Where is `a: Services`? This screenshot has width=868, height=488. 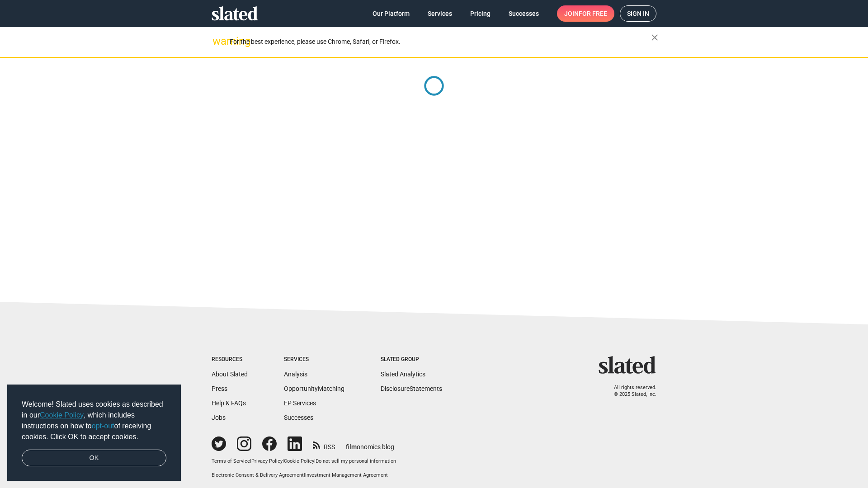 a: Services is located at coordinates (440, 14).